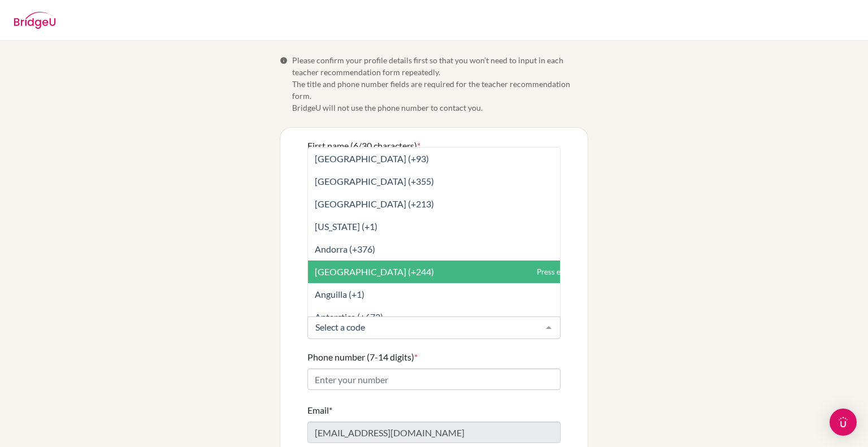  What do you see at coordinates (843, 422) in the screenshot?
I see `div: Open Intercom Messenger` at bounding box center [843, 422].